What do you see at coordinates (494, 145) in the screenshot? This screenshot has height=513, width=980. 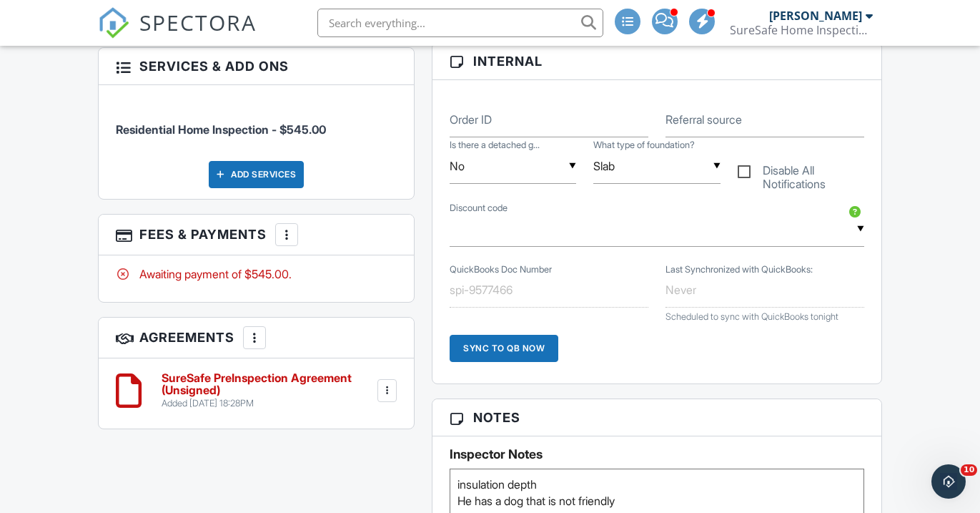 I see `label: Is there a detached garage? Want it inspected?` at bounding box center [494, 145].